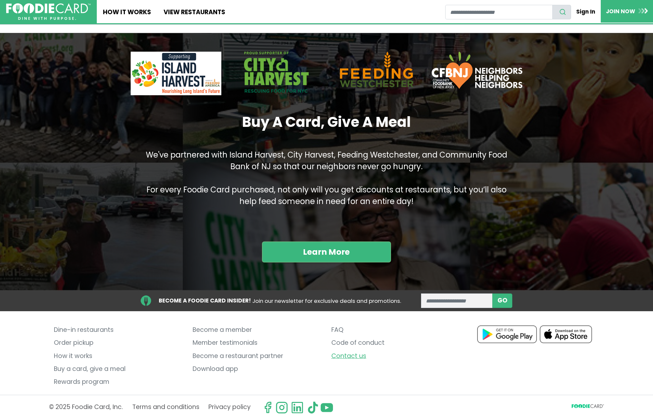  I want to click on p: We've partnered with Island Harvest, City Harvest, Feeding Westchester, and Community Food Bank o..., so click(327, 183).